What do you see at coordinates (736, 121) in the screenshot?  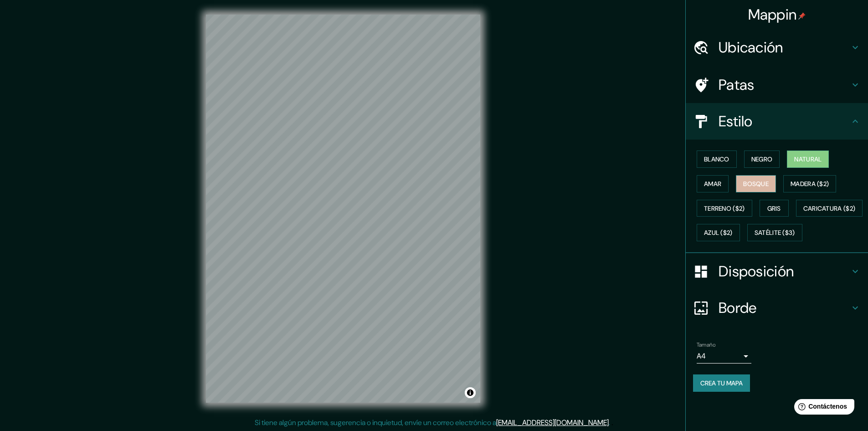 I see `font: Estilo` at bounding box center [736, 121].